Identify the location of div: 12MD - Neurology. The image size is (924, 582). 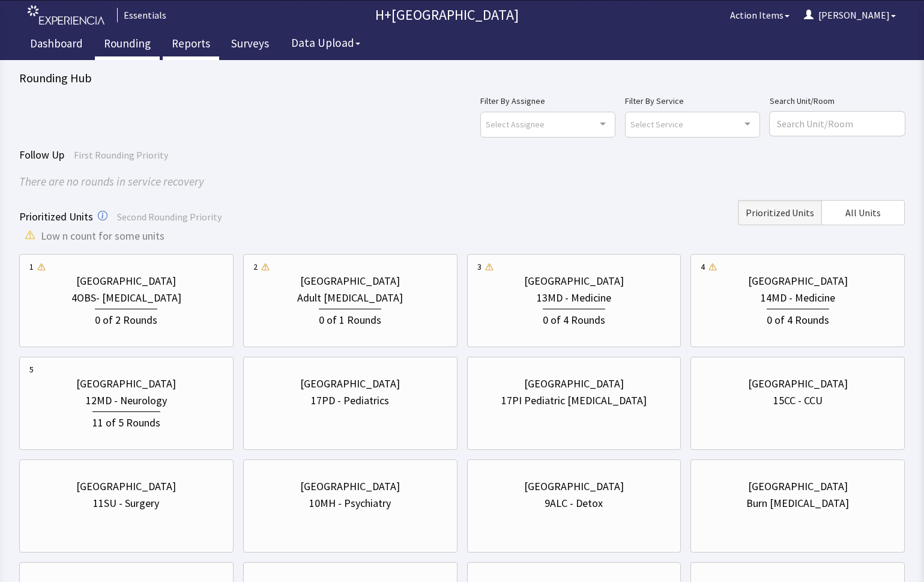
(126, 401).